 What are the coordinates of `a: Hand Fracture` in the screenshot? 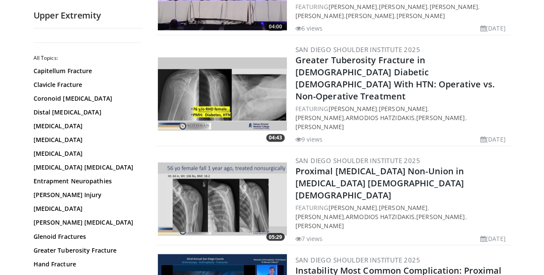 It's located at (86, 264).